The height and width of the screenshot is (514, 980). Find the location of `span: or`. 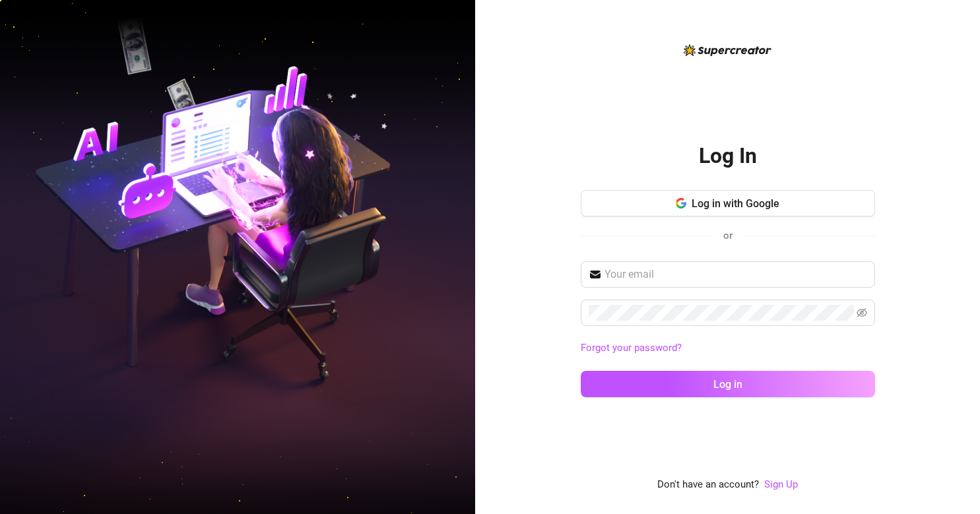

span: or is located at coordinates (728, 235).